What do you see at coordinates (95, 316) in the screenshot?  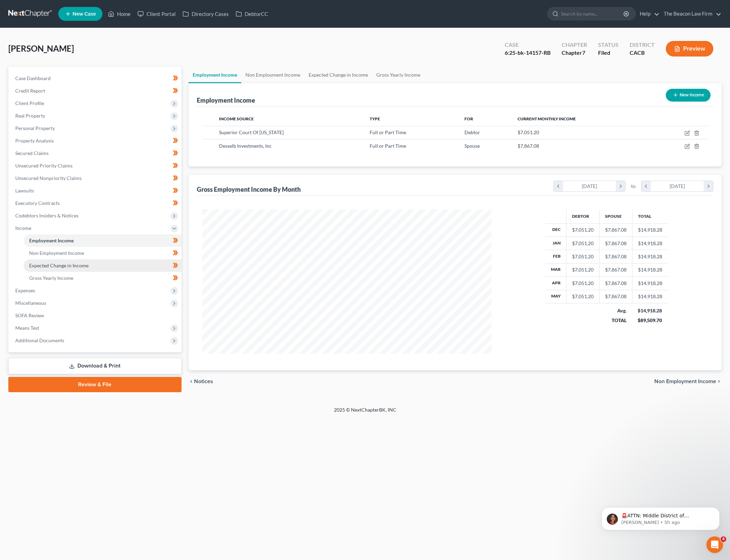 I see `a: SOFA Review` at bounding box center [95, 316].